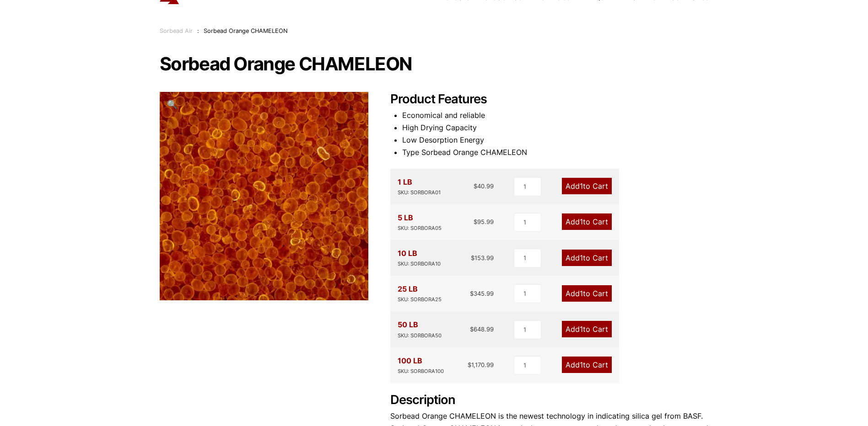  What do you see at coordinates (556, 128) in the screenshot?
I see `li: High Drying Capacity` at bounding box center [556, 128].